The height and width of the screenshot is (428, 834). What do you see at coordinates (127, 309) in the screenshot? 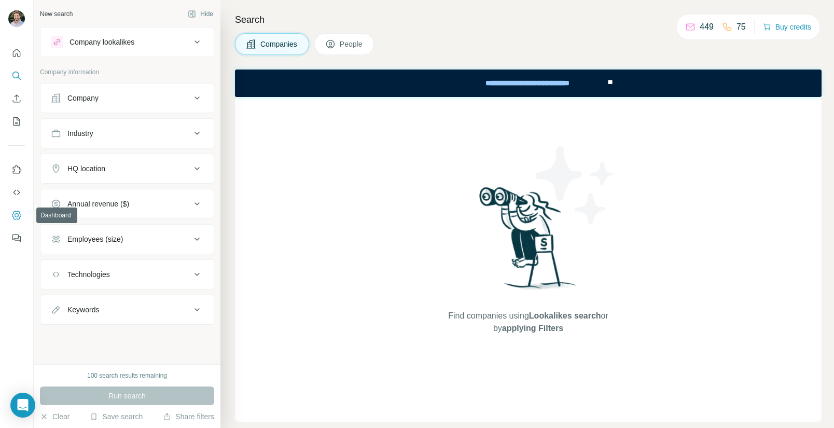
I see `button: Keywords` at bounding box center [127, 309].